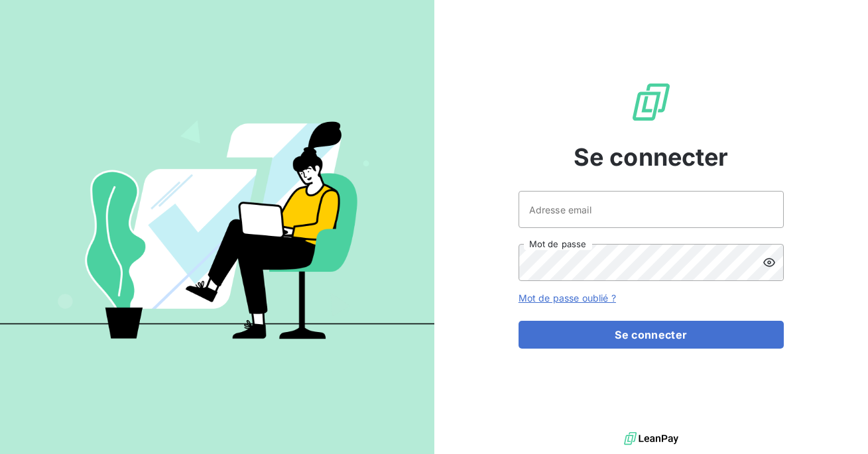 This screenshot has width=868, height=454. What do you see at coordinates (651, 439) in the screenshot?
I see `img: logo` at bounding box center [651, 439].